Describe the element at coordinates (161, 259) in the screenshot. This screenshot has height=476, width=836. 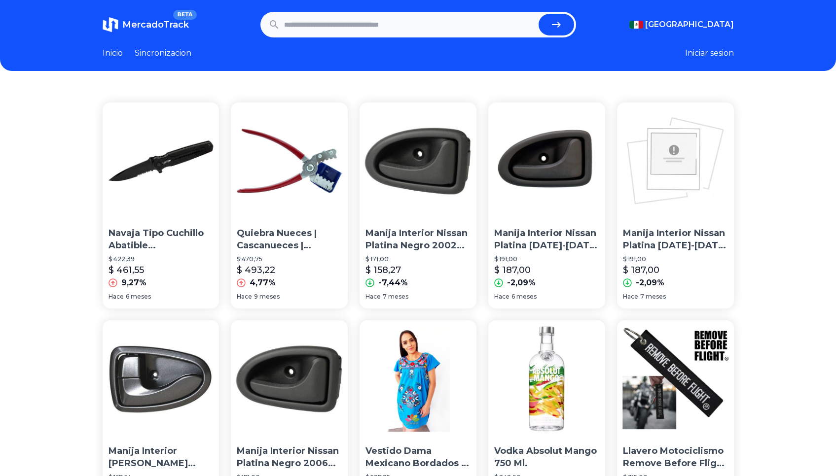
I see `p: $ 422,39` at that location.